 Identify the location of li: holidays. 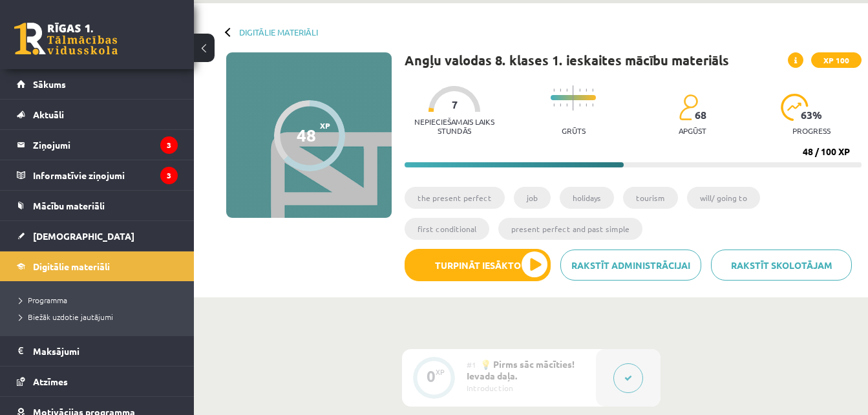
(587, 198).